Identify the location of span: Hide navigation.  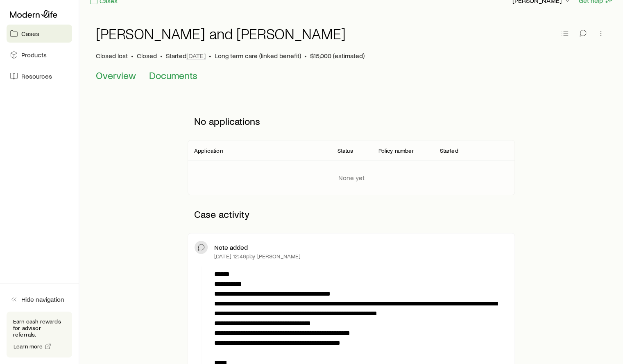
(42, 299).